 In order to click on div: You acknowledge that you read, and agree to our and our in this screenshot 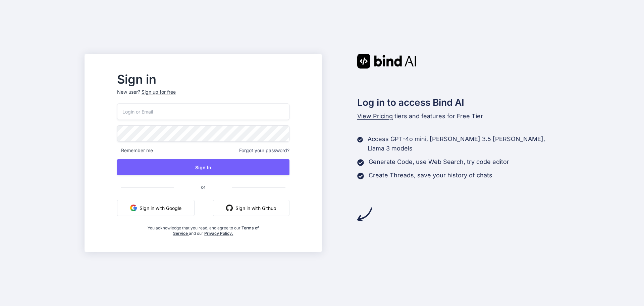, I will do `click(202, 229)`.